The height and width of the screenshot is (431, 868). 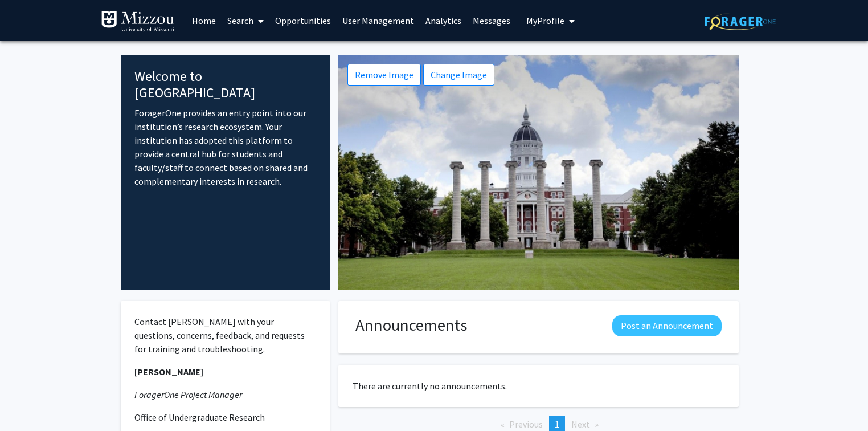 I want to click on button: Change Image, so click(x=458, y=75).